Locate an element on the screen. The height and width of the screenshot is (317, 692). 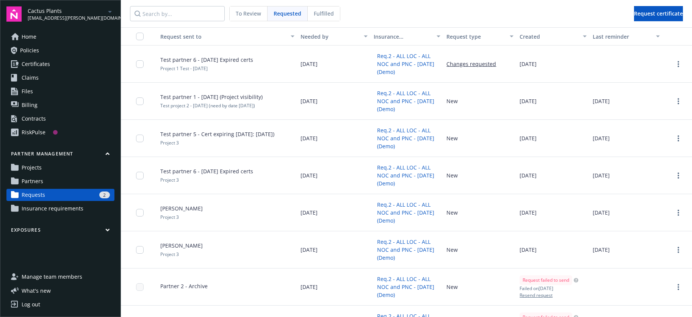
span: Projects is located at coordinates (31, 167).